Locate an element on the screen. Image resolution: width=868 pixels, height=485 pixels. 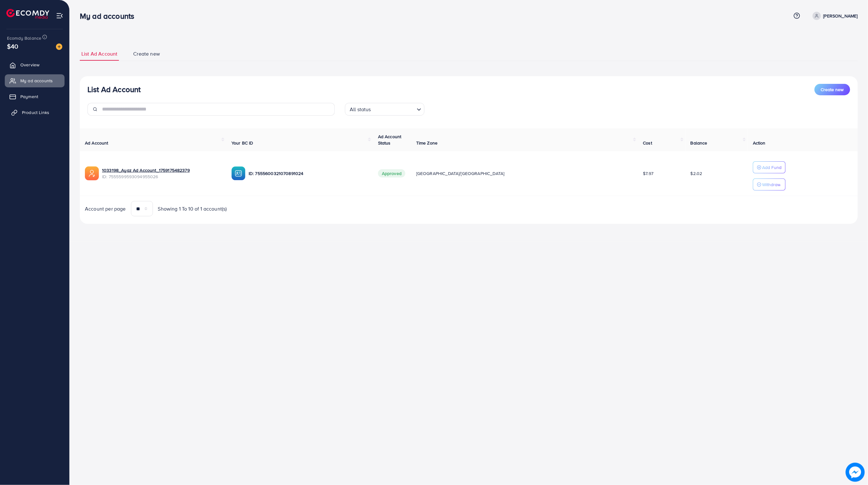
span: Ad Account is located at coordinates (96, 143).